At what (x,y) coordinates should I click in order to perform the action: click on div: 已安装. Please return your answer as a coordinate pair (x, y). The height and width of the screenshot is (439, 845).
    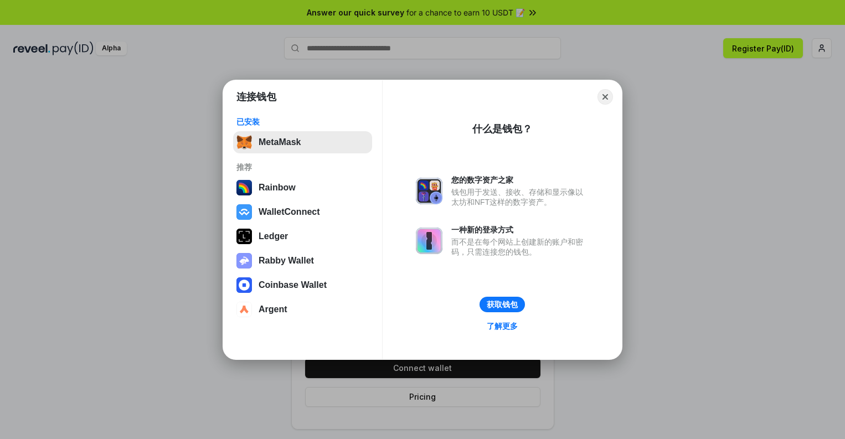
    Looking at the image, I should click on (302, 122).